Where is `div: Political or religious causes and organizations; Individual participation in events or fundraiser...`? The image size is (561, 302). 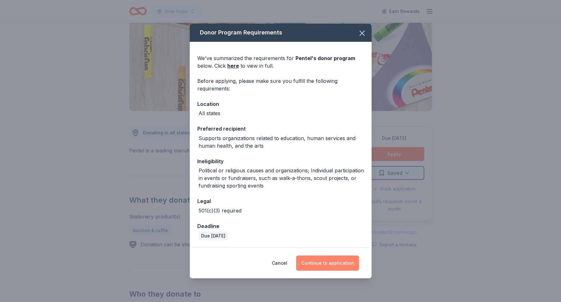 div: Political or religious causes and organizations; Individual participation in events or fundraiser... is located at coordinates (281, 178).